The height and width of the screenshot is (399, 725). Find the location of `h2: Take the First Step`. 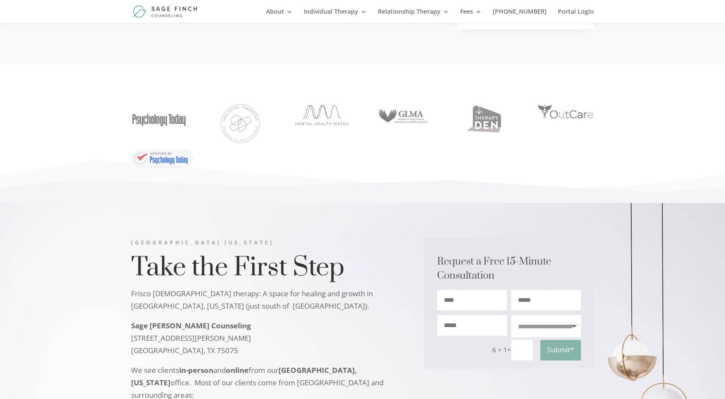

h2: Take the First Step is located at coordinates (263, 270).